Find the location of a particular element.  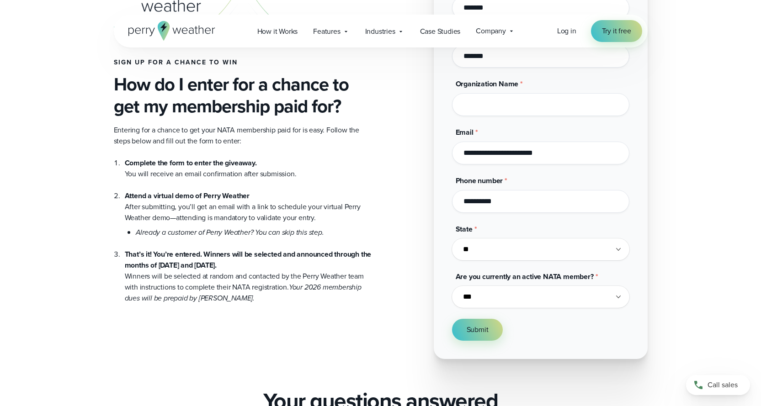

span: Try it free is located at coordinates (616, 31).